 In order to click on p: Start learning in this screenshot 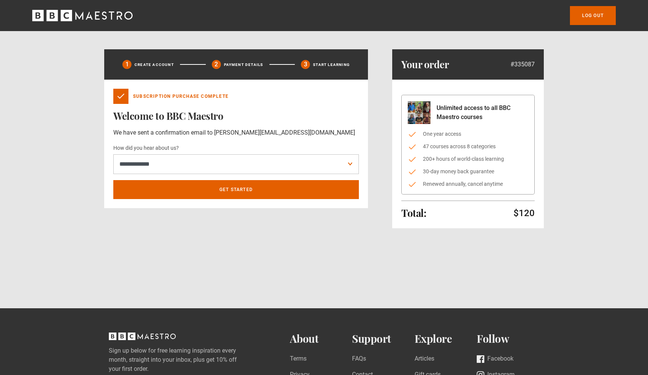, I will do `click(331, 64)`.